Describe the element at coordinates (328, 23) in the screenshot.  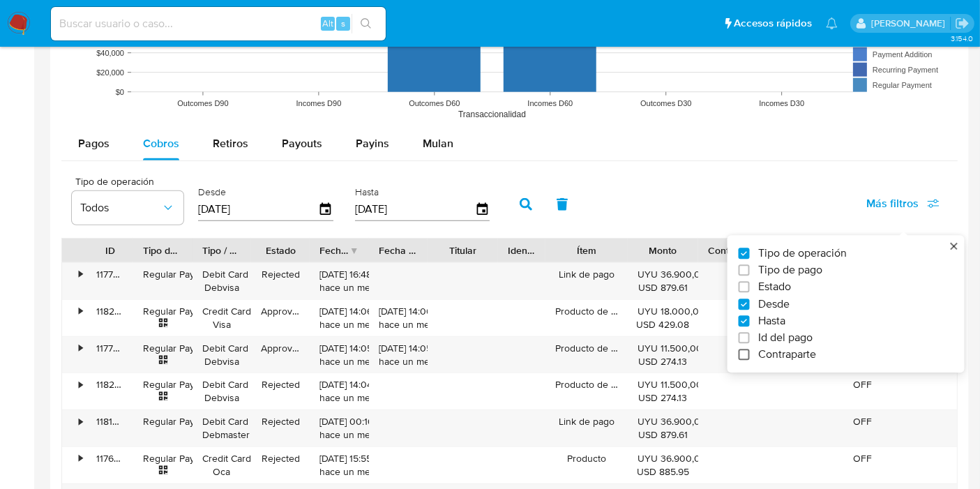
I see `span: Alt` at that location.